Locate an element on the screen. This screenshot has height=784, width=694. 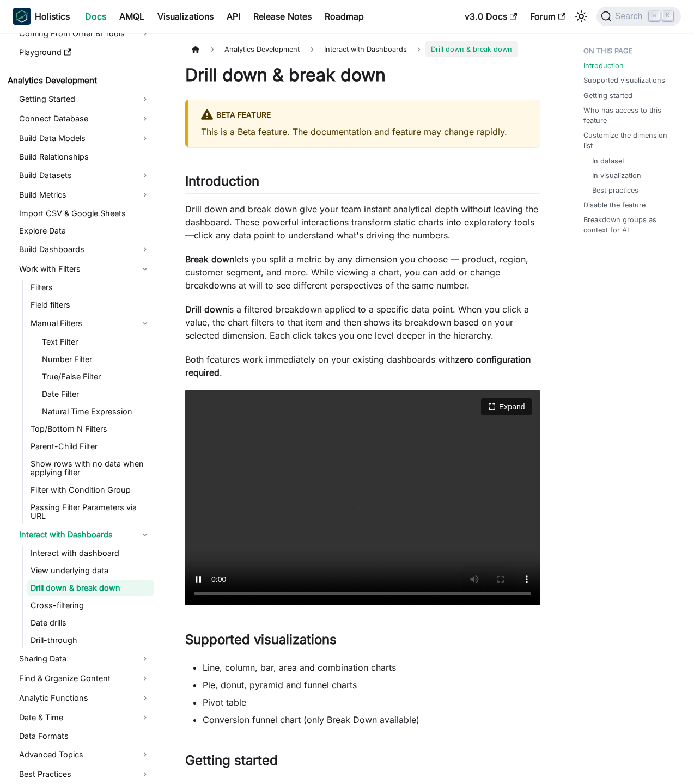
a: Interact with dashboard is located at coordinates (90, 553).